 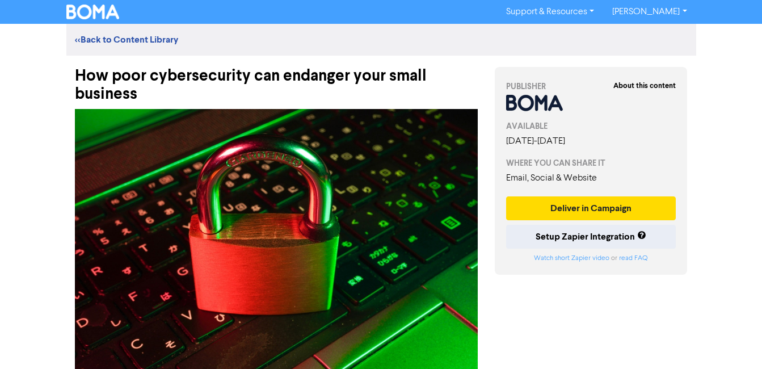 I want to click on div: Email, Social & Website, so click(x=591, y=178).